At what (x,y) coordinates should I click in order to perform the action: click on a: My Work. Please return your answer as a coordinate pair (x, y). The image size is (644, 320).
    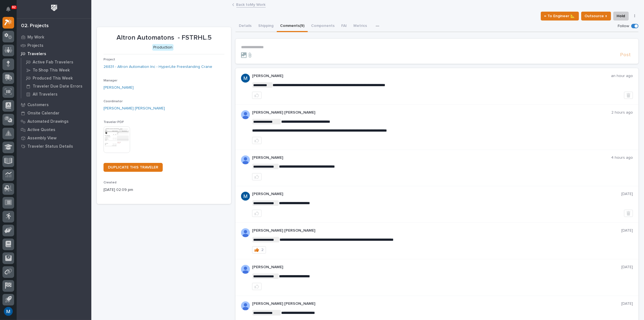
    Looking at the image, I should click on (54, 37).